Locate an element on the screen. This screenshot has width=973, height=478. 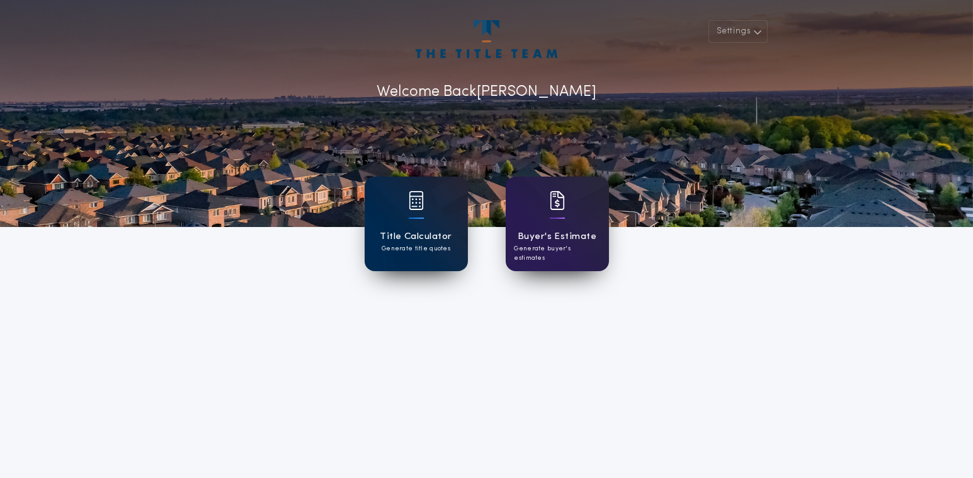
p: Generate buyer's estimates is located at coordinates (558, 253).